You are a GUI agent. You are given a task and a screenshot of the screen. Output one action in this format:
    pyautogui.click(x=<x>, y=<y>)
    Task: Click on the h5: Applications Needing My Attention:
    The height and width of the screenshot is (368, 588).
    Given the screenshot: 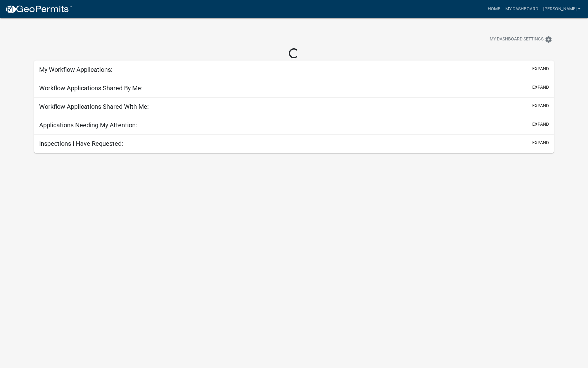 What is the action you would take?
    pyautogui.click(x=88, y=125)
    